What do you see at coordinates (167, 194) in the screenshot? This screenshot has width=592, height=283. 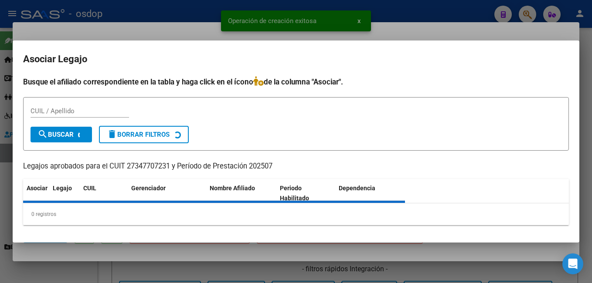 I see `datatable-header-cell: Gerenciador` at bounding box center [167, 194].